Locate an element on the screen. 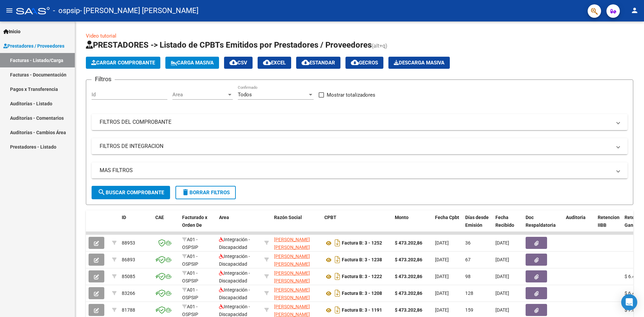 The height and width of the screenshot is (317, 644). span: 86893 is located at coordinates (129, 259).